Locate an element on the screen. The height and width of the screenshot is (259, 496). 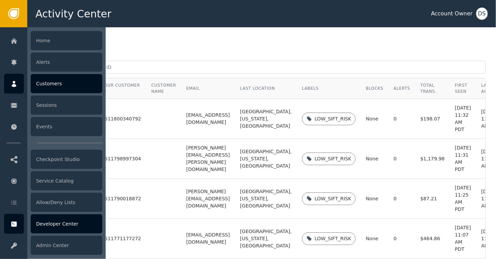
div: Events is located at coordinates (66, 126).